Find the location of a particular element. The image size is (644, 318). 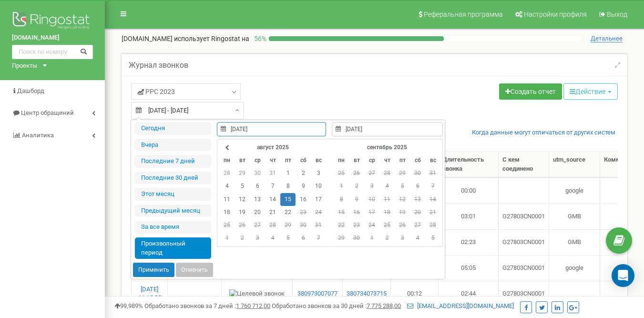

td: 19 is located at coordinates (242, 212).